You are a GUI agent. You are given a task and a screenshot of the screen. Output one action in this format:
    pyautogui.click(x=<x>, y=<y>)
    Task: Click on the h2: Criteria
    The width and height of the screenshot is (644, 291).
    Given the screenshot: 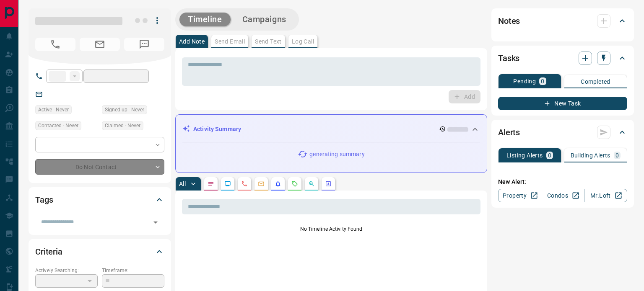 What is the action you would take?
    pyautogui.click(x=49, y=252)
    